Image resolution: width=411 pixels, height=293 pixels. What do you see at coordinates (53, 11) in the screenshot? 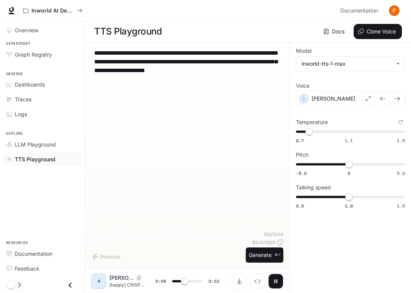
I see `p: Inworld AI Demos` at bounding box center [53, 11].